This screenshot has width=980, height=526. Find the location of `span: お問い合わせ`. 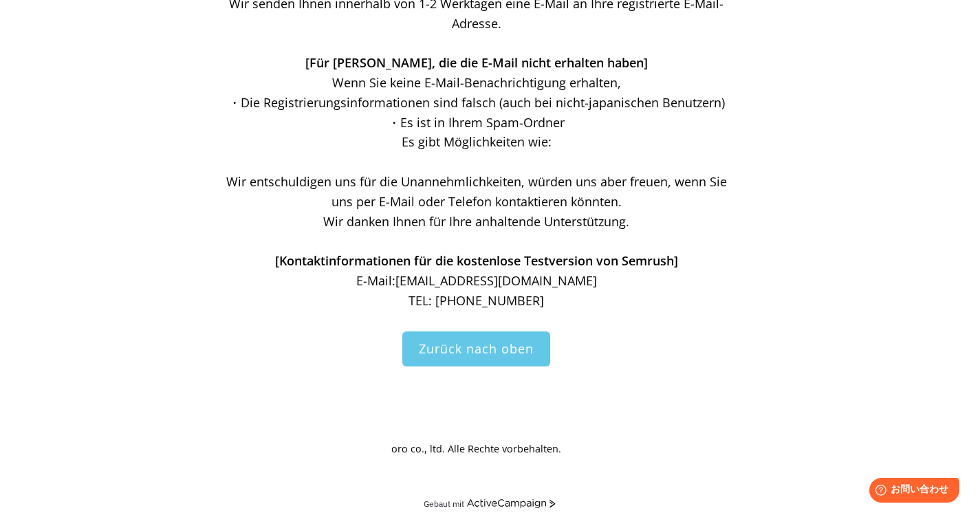

span: お問い合わせ is located at coordinates (62, 17).